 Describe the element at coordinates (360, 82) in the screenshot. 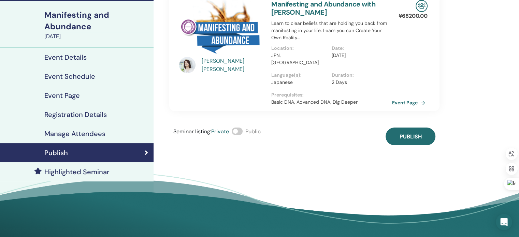

I see `p: 2 Days` at that location.